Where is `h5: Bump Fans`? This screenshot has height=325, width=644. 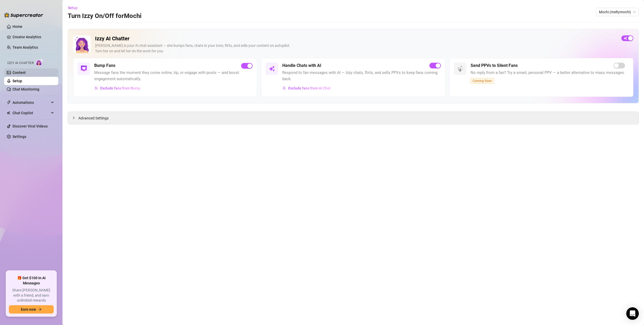 h5: Bump Fans is located at coordinates (104, 65).